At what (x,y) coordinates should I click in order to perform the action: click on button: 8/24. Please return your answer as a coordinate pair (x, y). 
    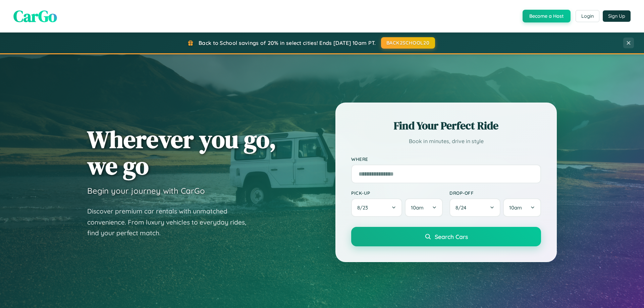
    Looking at the image, I should click on (475, 207).